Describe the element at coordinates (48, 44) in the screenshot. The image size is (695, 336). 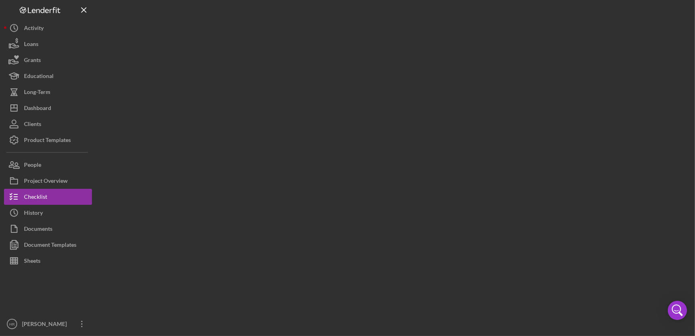
I see `a: Loans` at that location.